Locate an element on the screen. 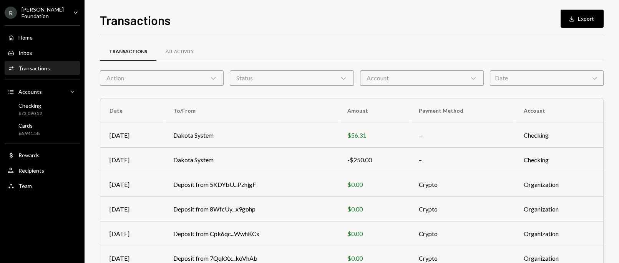  div: Action is located at coordinates (162, 78).